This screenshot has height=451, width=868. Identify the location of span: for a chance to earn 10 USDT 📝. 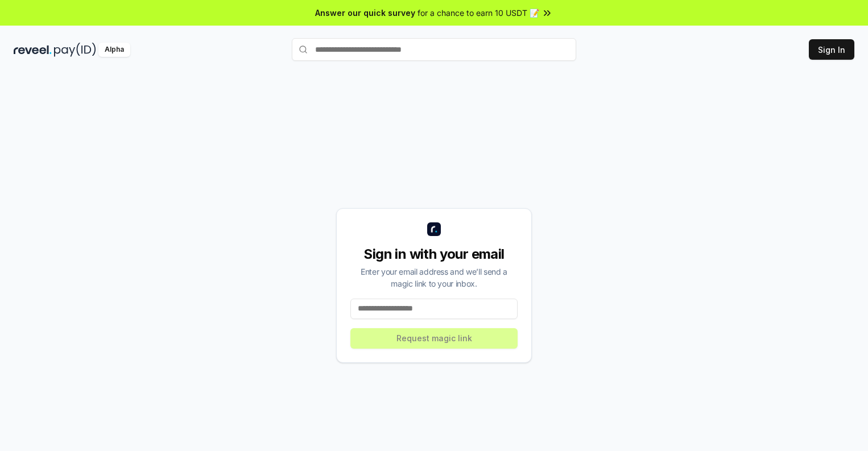
(479, 13).